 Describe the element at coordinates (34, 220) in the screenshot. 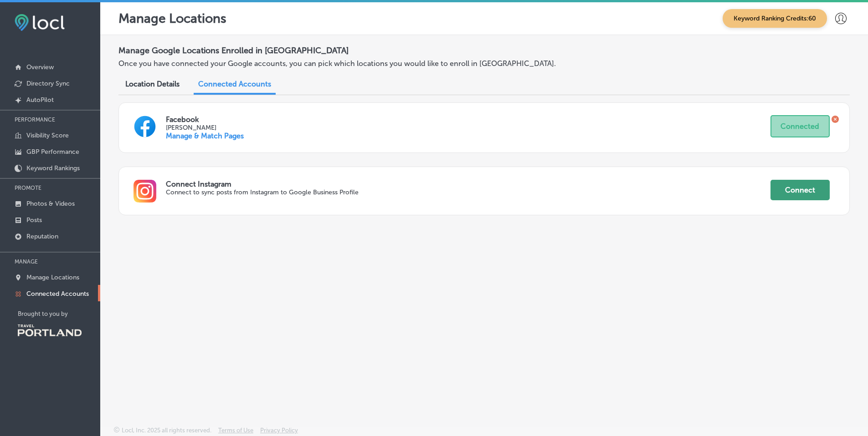

I see `p: Posts` at that location.